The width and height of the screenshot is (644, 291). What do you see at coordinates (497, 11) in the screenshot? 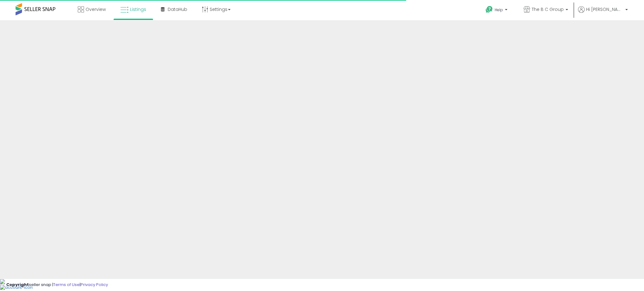
I see `a: Help` at bounding box center [497, 11].